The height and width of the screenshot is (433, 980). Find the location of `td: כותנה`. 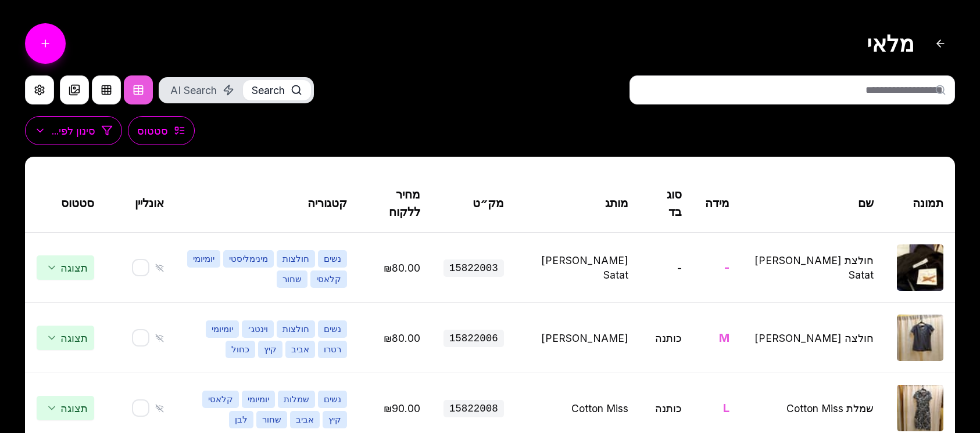

td: כותנה is located at coordinates (666, 338).